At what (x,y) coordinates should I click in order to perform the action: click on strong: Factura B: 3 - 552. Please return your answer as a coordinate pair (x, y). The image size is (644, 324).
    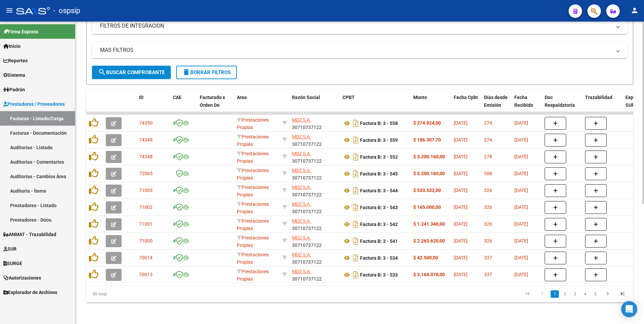
    Looking at the image, I should click on (379, 157).